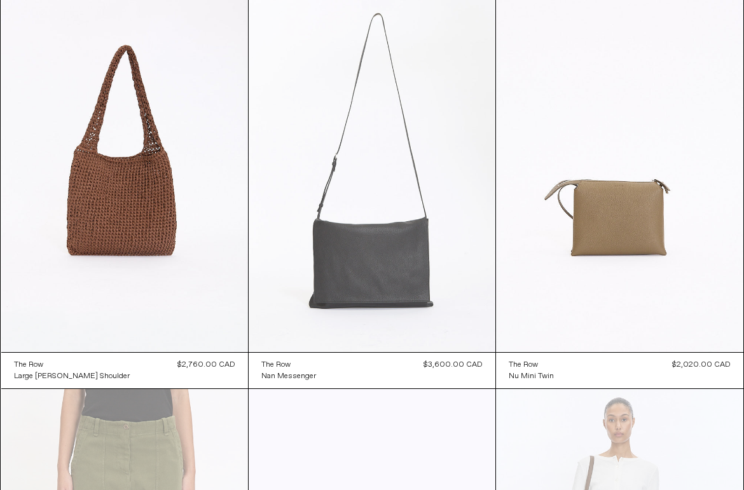 Image resolution: width=744 pixels, height=490 pixels. What do you see at coordinates (531, 376) in the screenshot?
I see `div: Nu Mini Twin` at bounding box center [531, 376].